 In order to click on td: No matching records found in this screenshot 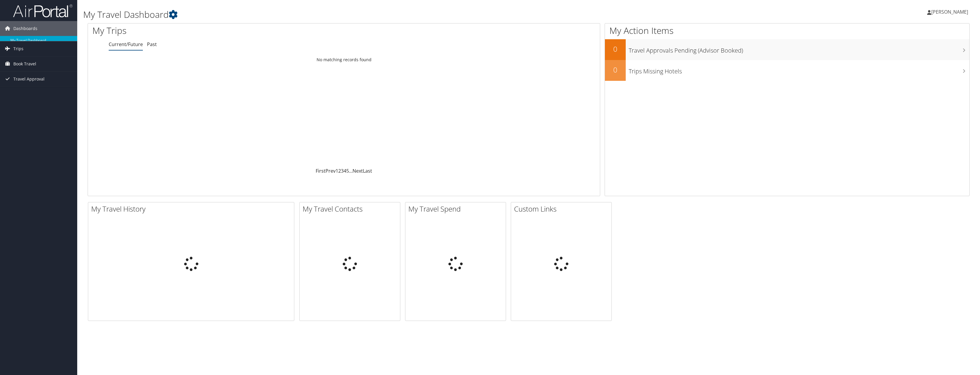, I will do `click(343, 60)`.